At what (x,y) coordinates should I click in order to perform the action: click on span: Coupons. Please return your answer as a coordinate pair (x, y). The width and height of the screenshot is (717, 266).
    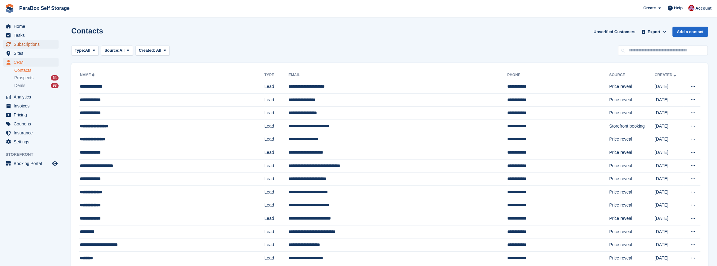
    Looking at the image, I should click on (32, 124).